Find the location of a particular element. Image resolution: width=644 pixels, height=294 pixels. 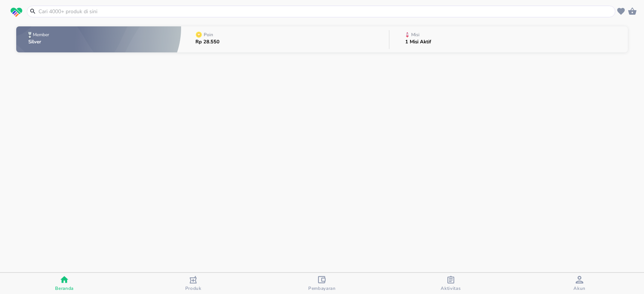

button: Akun is located at coordinates (580, 283).